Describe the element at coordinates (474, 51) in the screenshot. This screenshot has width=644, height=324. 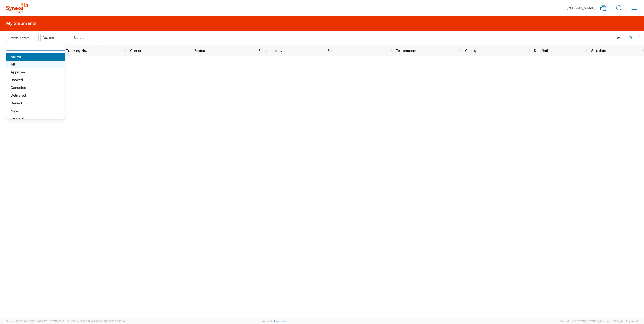
I see `span: Consignee` at that location.